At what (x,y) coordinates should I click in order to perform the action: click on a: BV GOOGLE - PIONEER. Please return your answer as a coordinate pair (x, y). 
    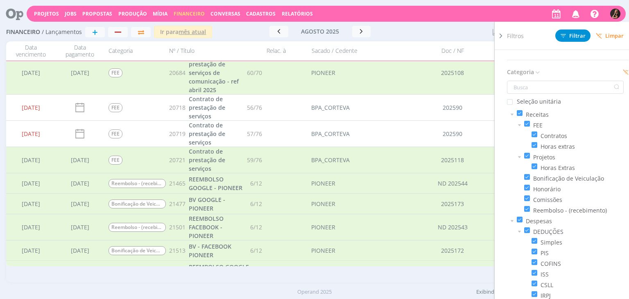
    Looking at the image, I should click on (218, 204).